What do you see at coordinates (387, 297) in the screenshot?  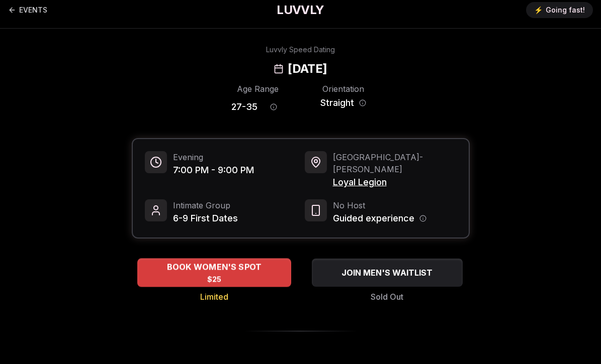 I see `span: Sold Out` at bounding box center [387, 297].